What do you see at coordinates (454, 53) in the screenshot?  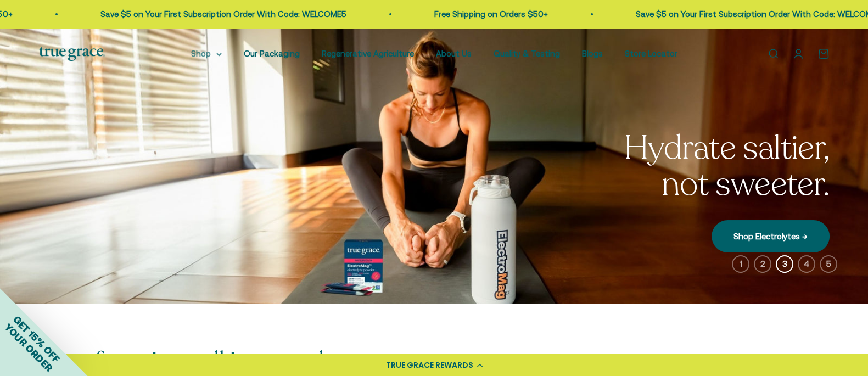 I see `a: About Us` at bounding box center [454, 53].